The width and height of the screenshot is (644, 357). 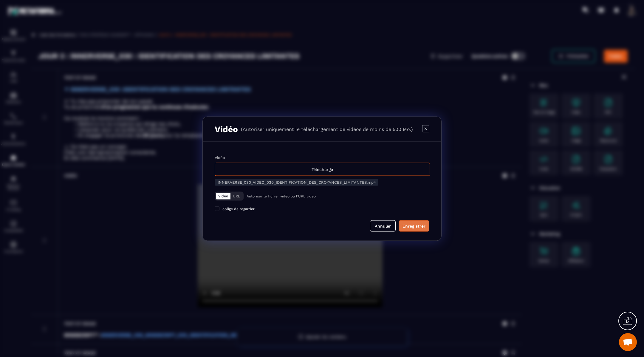 I want to click on button: Vidéo, so click(x=223, y=196).